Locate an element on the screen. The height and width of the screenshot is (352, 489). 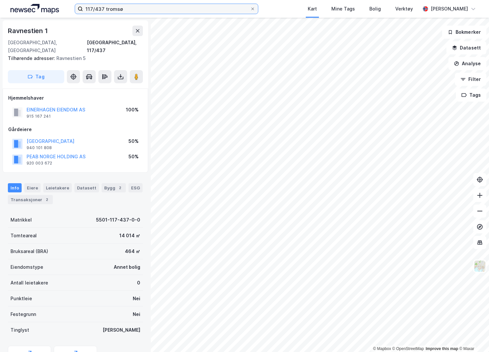
div: 5501-117-437-0-0 is located at coordinates (118, 220).